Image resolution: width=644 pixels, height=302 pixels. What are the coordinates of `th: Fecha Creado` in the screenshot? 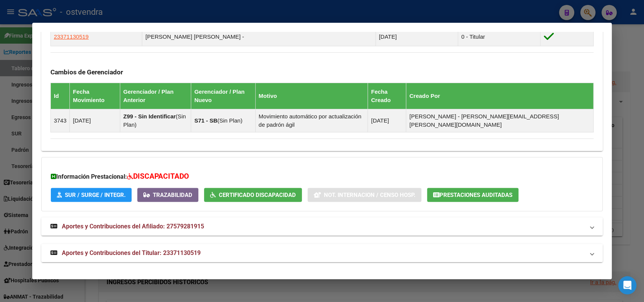 It's located at (387, 96).